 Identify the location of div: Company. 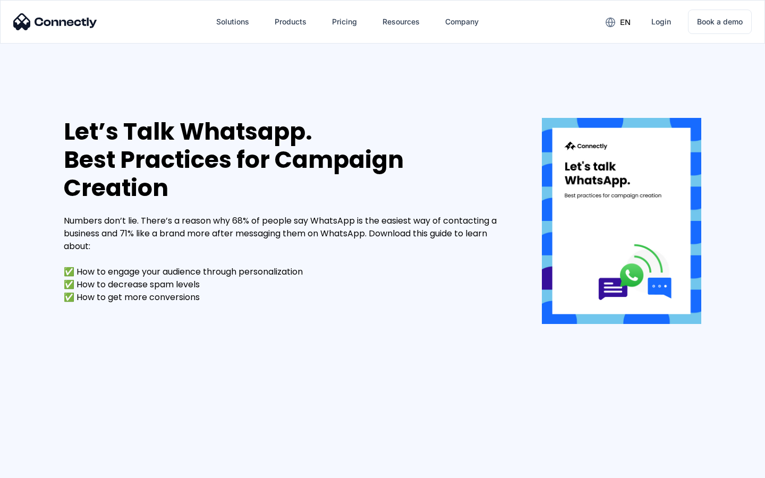
(462, 22).